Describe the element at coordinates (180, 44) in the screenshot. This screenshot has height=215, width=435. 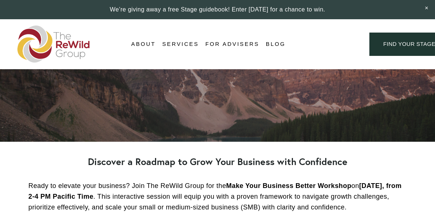
I see `span: Services` at that location.